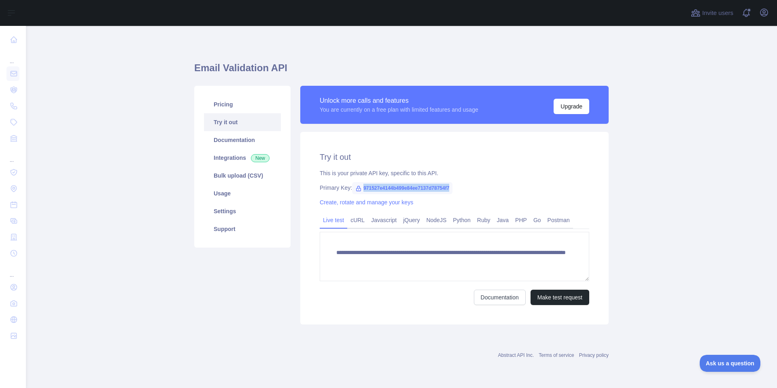  Describe the element at coordinates (357, 220) in the screenshot. I see `a: cURL` at that location.